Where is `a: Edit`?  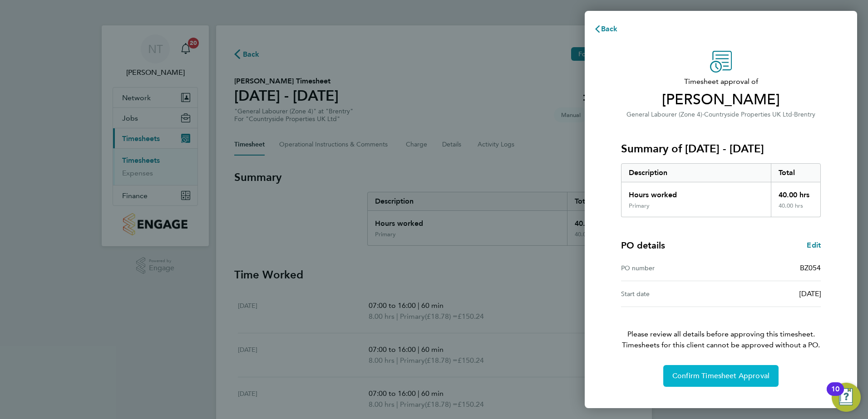
a: Edit is located at coordinates (813, 245).